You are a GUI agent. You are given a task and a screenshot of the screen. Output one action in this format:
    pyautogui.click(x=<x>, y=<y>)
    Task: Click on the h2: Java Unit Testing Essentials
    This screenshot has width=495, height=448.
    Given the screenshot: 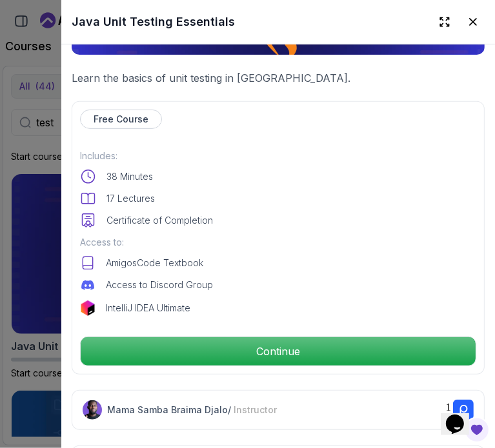 What is the action you would take?
    pyautogui.click(x=153, y=22)
    